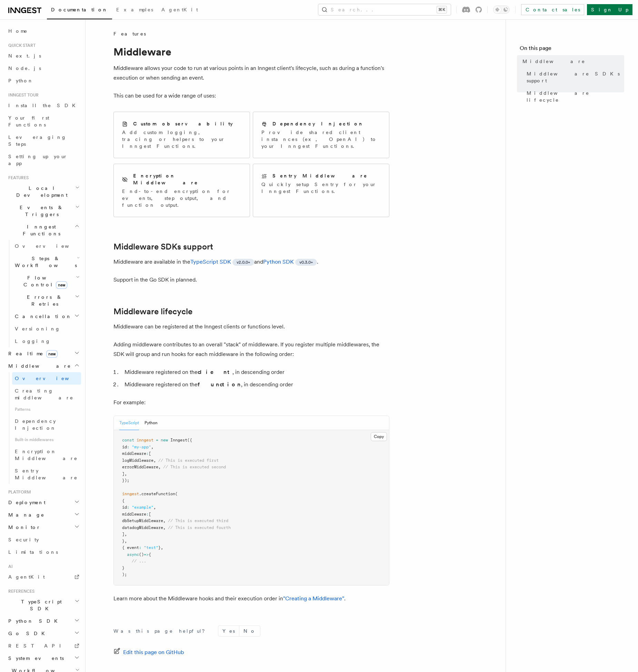 Image resolution: width=638 pixels, height=672 pixels. I want to click on p: Quickly setup Sentry for your Inngest Functions., so click(321, 188).